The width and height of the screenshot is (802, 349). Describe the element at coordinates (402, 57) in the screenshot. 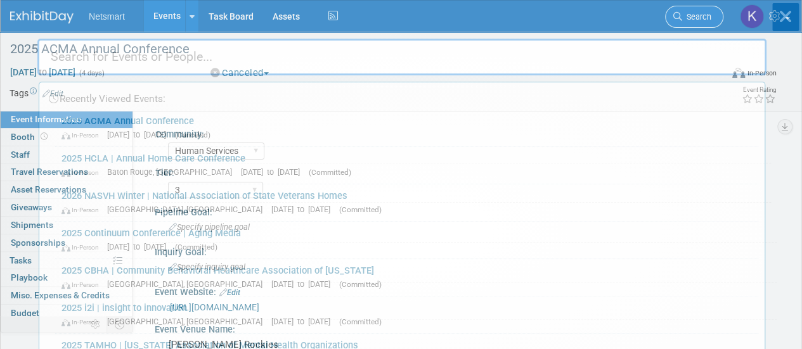

I see `input: Search for Events or People...` at that location.